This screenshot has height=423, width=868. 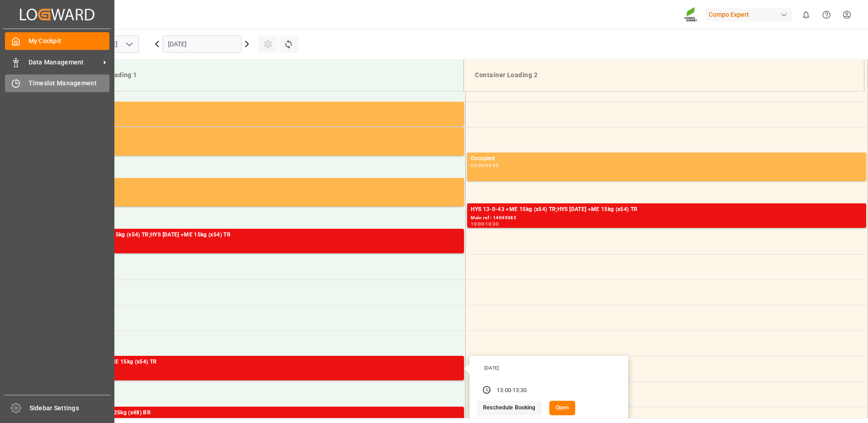 What do you see at coordinates (477, 165) in the screenshot?
I see `div: 09:00` at bounding box center [477, 165].